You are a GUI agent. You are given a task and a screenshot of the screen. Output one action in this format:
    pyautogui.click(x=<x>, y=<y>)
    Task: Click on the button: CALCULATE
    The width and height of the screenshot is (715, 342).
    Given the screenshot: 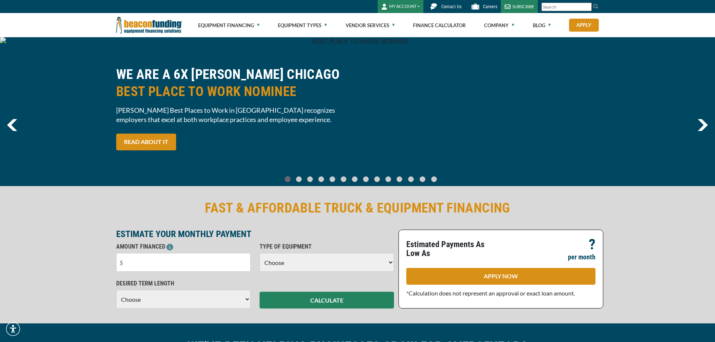 What is the action you would take?
    pyautogui.click(x=326, y=300)
    